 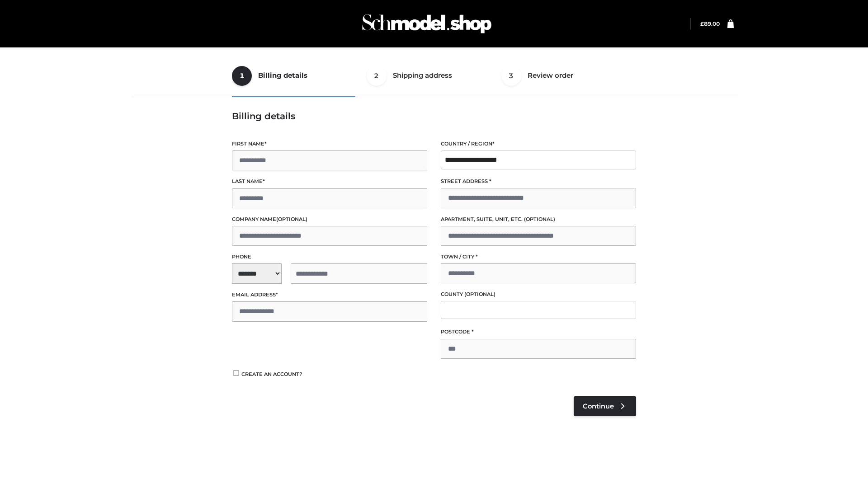 What do you see at coordinates (539, 332) in the screenshot?
I see `label: Postcode` at bounding box center [539, 332].